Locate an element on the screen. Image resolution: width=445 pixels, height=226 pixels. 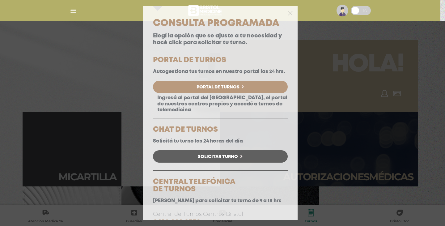
a: Solicitar Turno is located at coordinates (220, 156).